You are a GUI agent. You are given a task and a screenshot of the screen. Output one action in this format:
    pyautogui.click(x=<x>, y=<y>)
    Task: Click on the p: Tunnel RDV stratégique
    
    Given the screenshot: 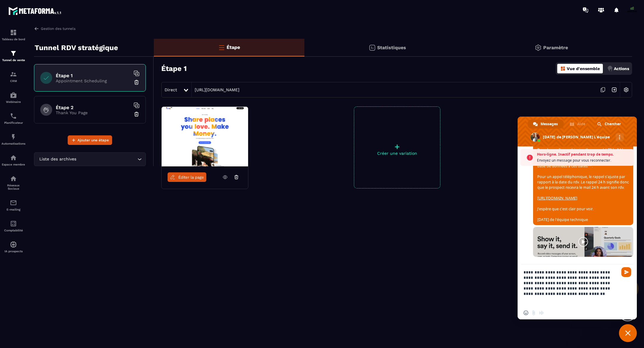 What is the action you would take?
    pyautogui.click(x=76, y=48)
    